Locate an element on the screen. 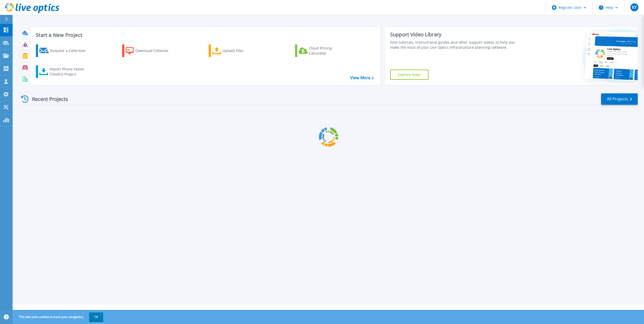  a: View More is located at coordinates (362, 78).